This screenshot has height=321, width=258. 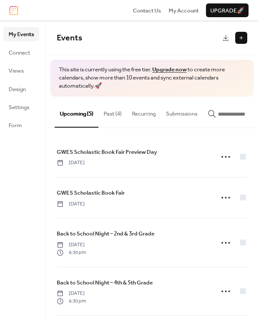 I want to click on a: GWES Scholastic Book Fair, so click(x=91, y=193).